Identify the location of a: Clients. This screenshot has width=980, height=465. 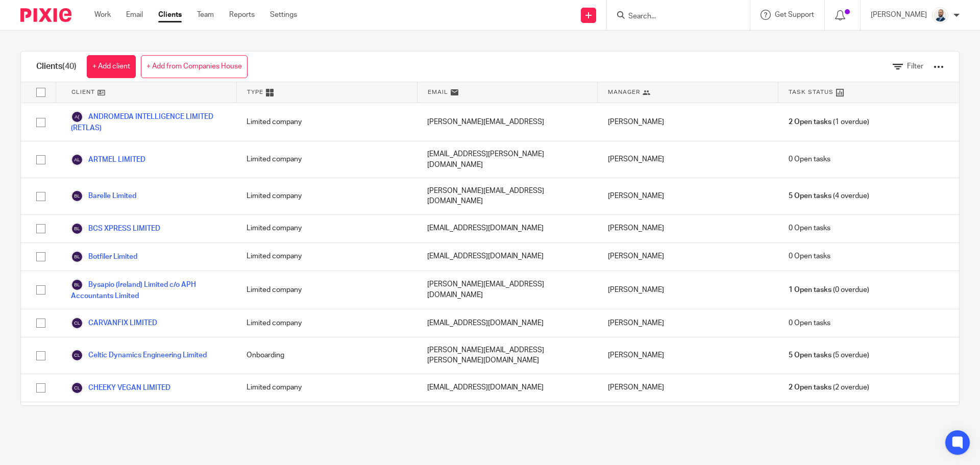
(170, 15).